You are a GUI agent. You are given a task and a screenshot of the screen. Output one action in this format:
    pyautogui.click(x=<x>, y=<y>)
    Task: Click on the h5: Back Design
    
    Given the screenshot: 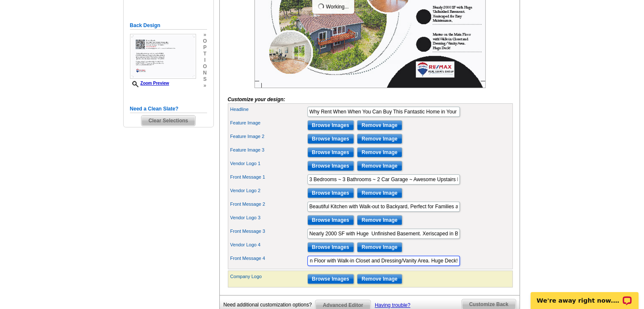 What is the action you would take?
    pyautogui.click(x=168, y=26)
    